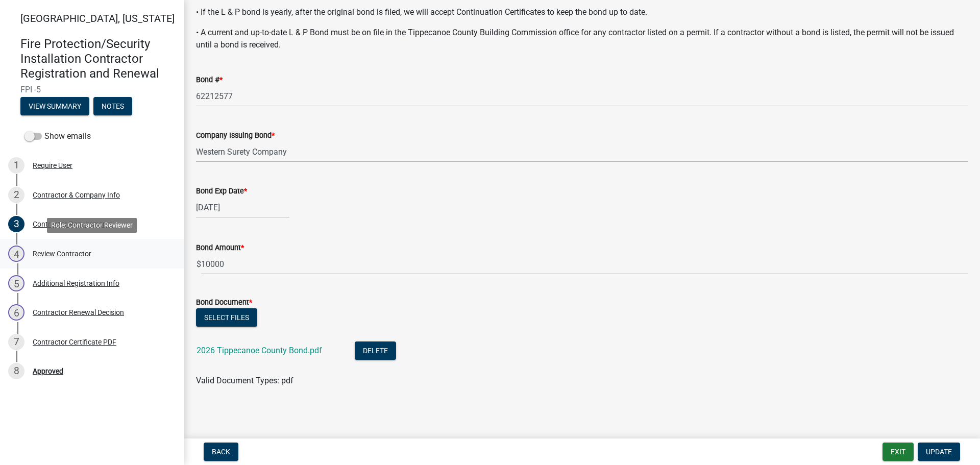 The width and height of the screenshot is (980, 465). What do you see at coordinates (260, 350) in the screenshot?
I see `a: 2026 Tippecanoe County Bond.pdf` at bounding box center [260, 350].